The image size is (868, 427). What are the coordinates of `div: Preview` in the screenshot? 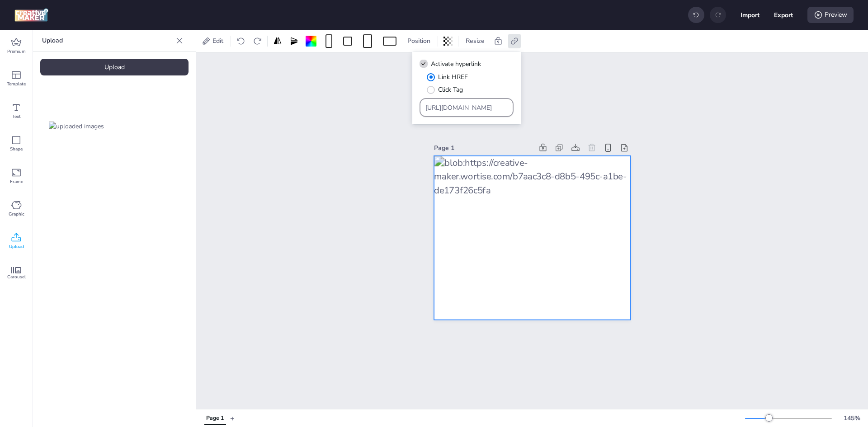 It's located at (830, 15).